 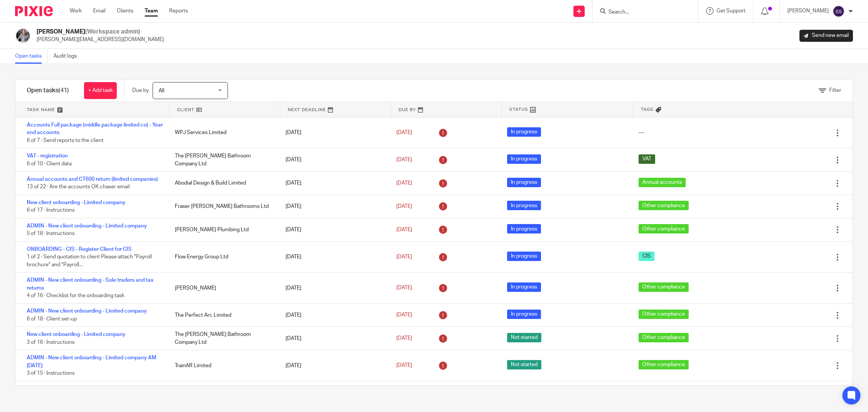 What do you see at coordinates (89, 261) in the screenshot?
I see `span: 1 of 2 · Send quotation to client Please attach "Payroll brochure" and "Payroll...` at bounding box center [89, 261].